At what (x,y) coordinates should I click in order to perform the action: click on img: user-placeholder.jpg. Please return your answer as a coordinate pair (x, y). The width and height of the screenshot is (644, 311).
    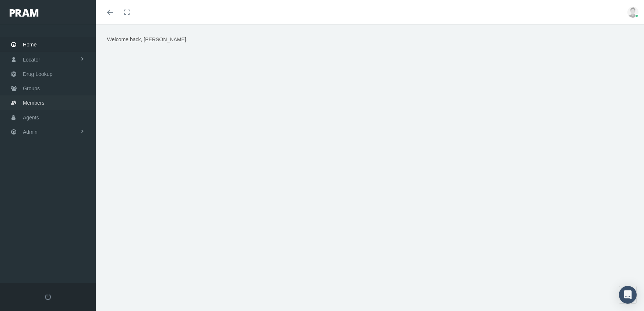
    Looking at the image, I should click on (633, 12).